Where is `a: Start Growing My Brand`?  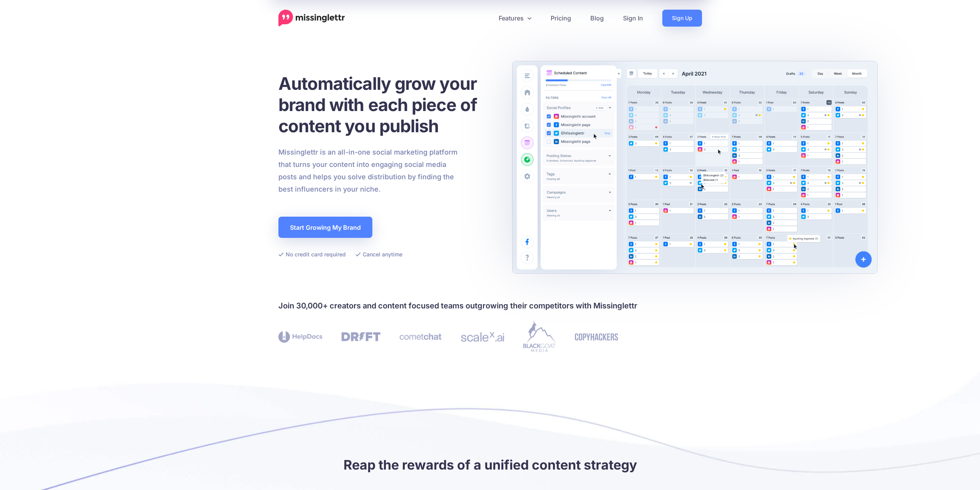
a: Start Growing My Brand is located at coordinates (325, 227).